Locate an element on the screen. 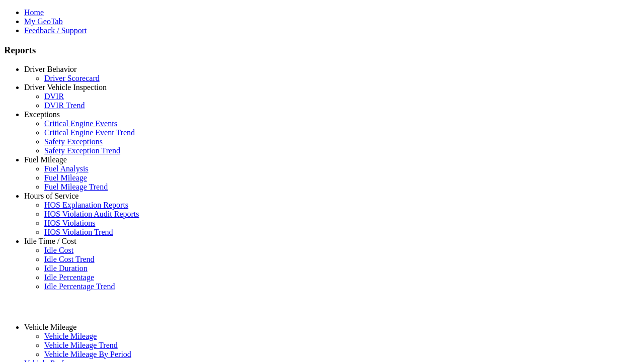 The image size is (644, 362). h3: Reports is located at coordinates (322, 50).